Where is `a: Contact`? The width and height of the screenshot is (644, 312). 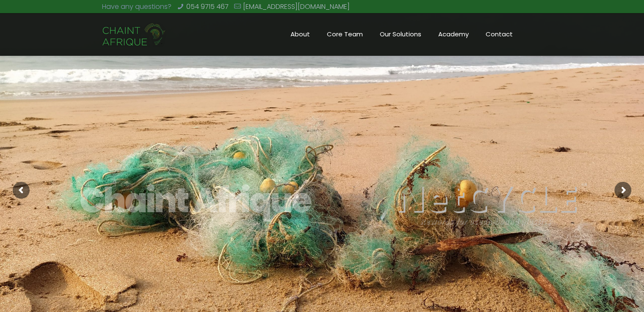
a: Contact is located at coordinates (499, 34).